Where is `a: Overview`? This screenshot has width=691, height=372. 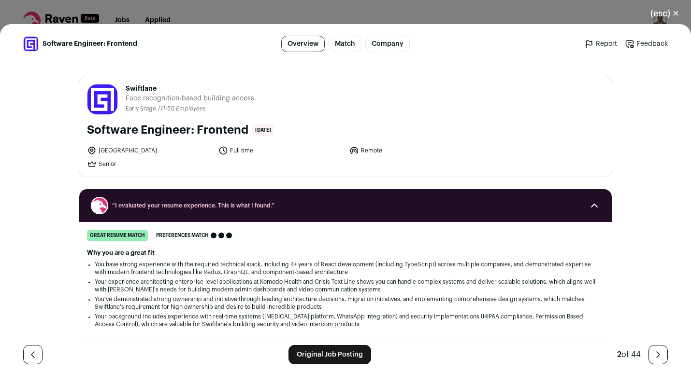 a: Overview is located at coordinates (303, 44).